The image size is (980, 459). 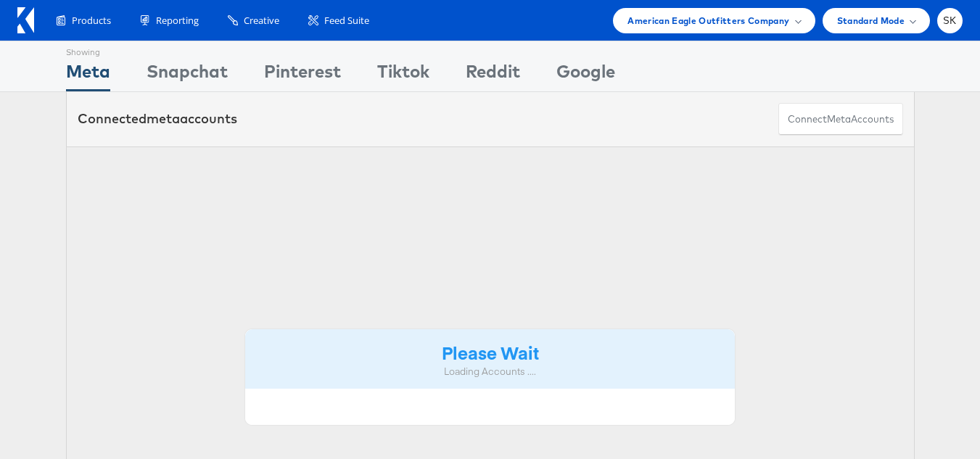 I want to click on div: Showing, so click(x=87, y=50).